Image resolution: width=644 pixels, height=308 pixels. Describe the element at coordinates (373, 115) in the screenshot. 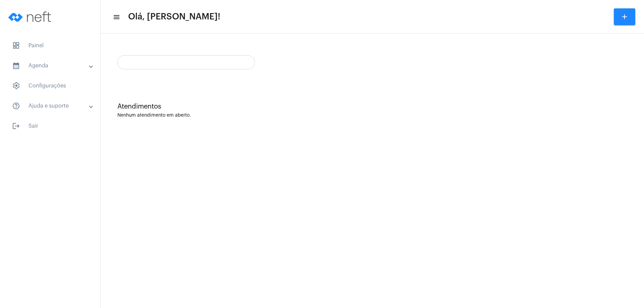

I see `div: Nenhum atendimento em aberto.` at that location.